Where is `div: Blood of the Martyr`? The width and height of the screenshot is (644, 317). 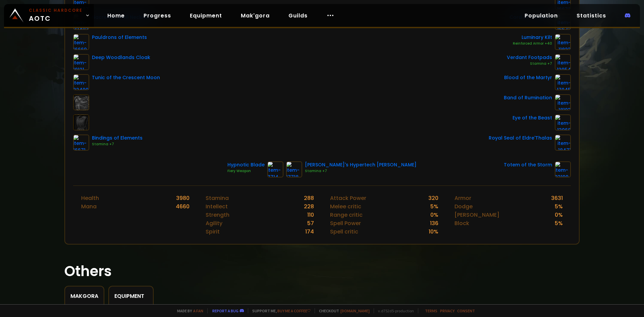
div: Blood of the Martyr is located at coordinates (529, 78).